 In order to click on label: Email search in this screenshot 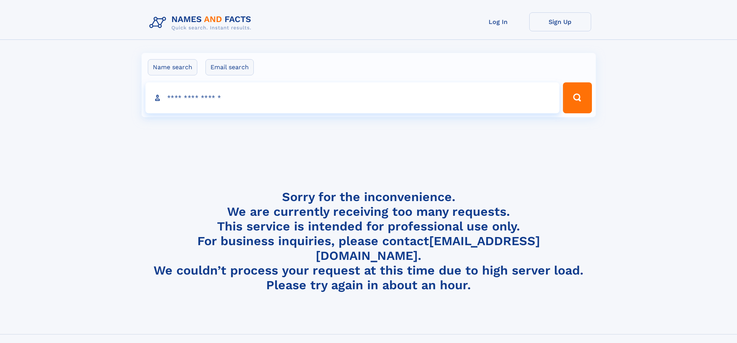, I will do `click(229, 67)`.